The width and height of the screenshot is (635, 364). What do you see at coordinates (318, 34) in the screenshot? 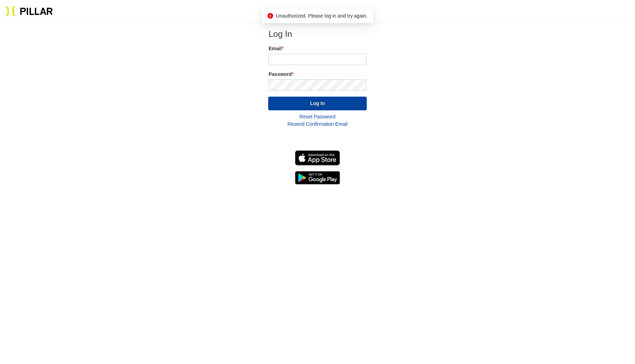
I see `h2: Log In` at bounding box center [318, 34].